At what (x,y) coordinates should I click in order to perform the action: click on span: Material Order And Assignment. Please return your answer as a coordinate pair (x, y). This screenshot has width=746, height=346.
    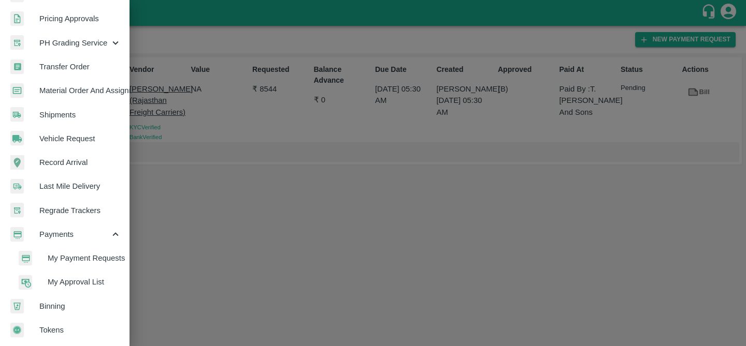
    Looking at the image, I should click on (80, 91).